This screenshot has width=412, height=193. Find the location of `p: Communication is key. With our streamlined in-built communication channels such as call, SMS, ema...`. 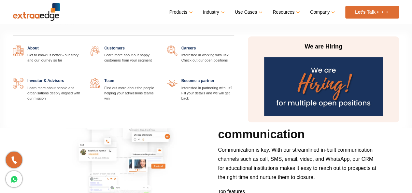

p: Communication is key. With our streamlined in-built communication channels such as call, SMS, ema... is located at coordinates (298, 166).